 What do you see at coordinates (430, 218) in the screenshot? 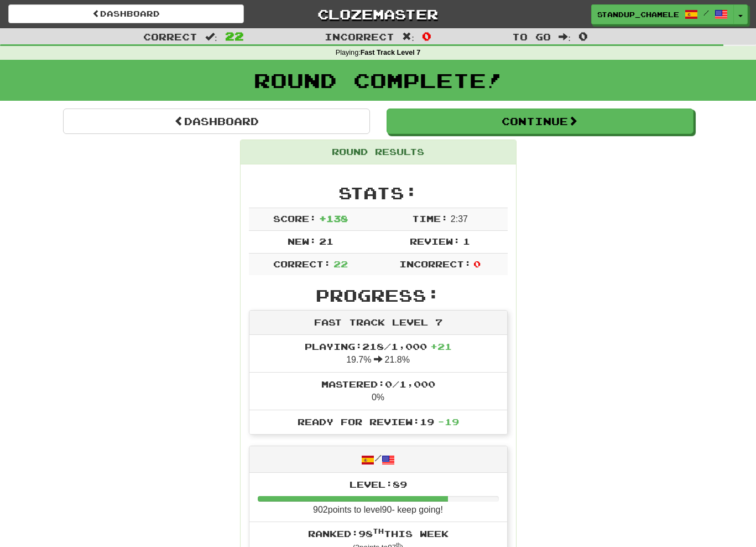
I see `span: Time:` at bounding box center [430, 218].